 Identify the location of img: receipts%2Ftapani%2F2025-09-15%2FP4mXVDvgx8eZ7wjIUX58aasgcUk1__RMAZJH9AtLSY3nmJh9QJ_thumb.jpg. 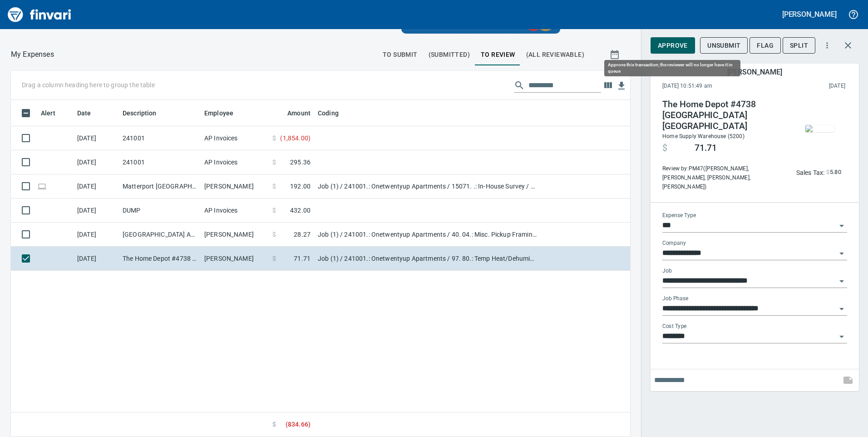
(820, 129).